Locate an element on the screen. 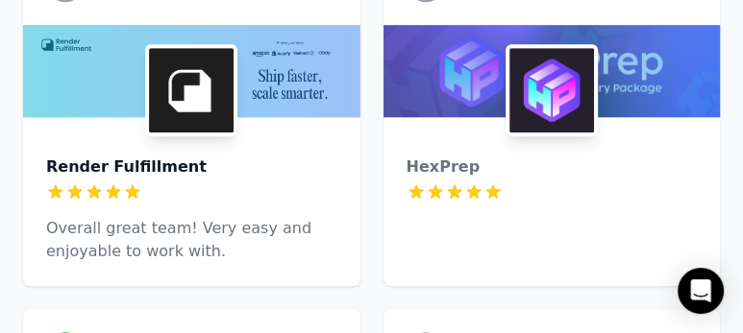 This screenshot has width=743, height=333. div: Open Intercom Messenger is located at coordinates (700, 291).